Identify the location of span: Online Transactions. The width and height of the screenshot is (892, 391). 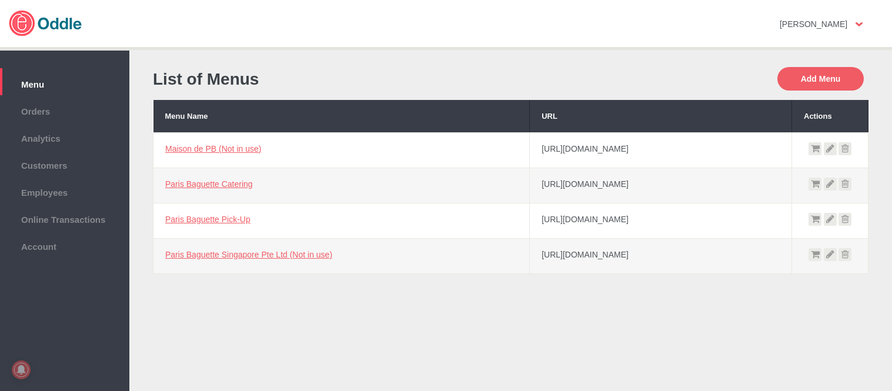
(65, 218).